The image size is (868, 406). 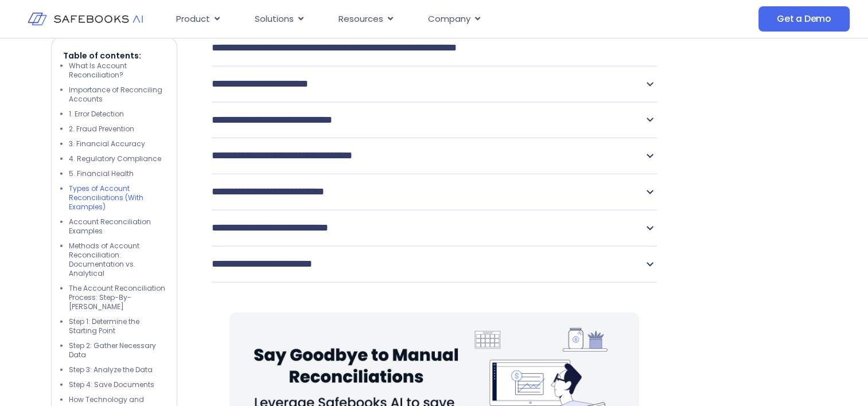 I want to click on div: Menu Toggle, so click(x=414, y=19).